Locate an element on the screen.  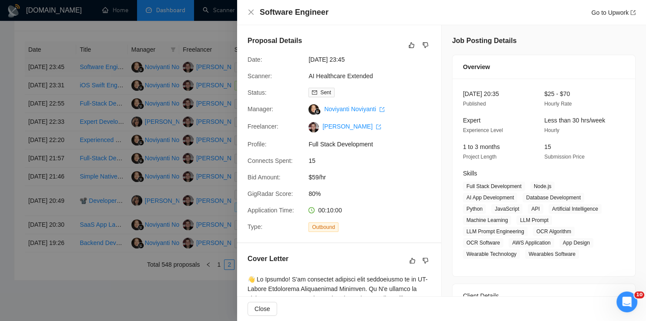
h5: Cover Letter is located at coordinates (268, 259).